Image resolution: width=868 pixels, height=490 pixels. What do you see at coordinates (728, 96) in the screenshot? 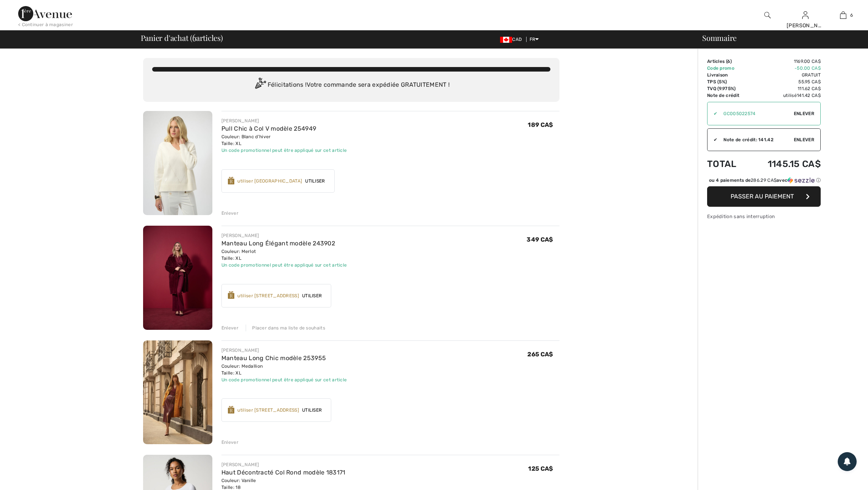
I see `td: Note de crédit` at bounding box center [728, 96].